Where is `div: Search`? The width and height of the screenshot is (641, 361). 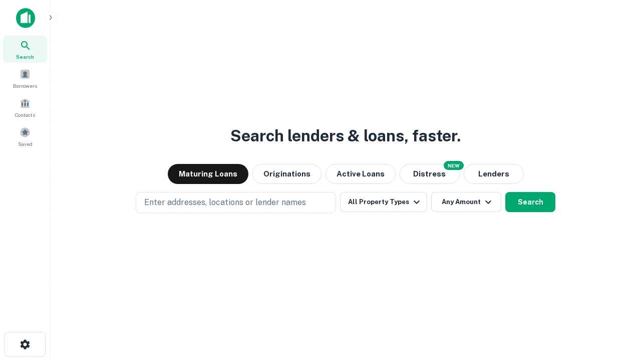 div: Search is located at coordinates (25, 49).